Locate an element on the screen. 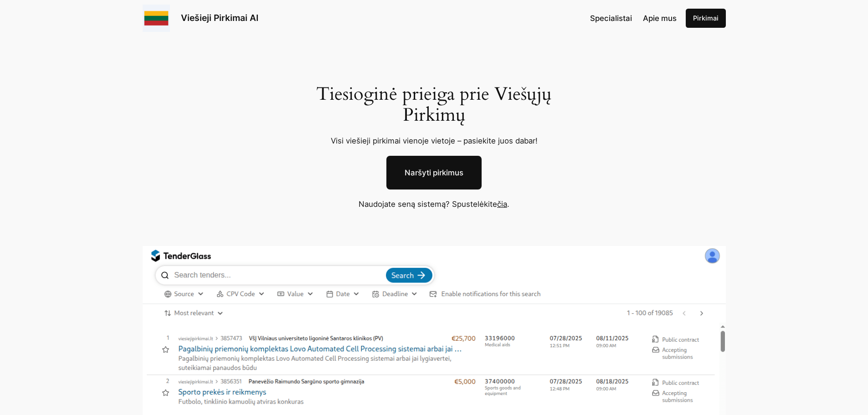 This screenshot has height=415, width=868. span: Specialistai is located at coordinates (611, 18).